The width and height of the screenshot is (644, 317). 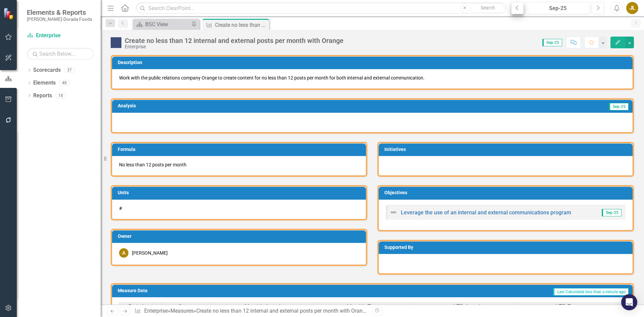 I want to click on div: Enterprise, so click(x=234, y=47).